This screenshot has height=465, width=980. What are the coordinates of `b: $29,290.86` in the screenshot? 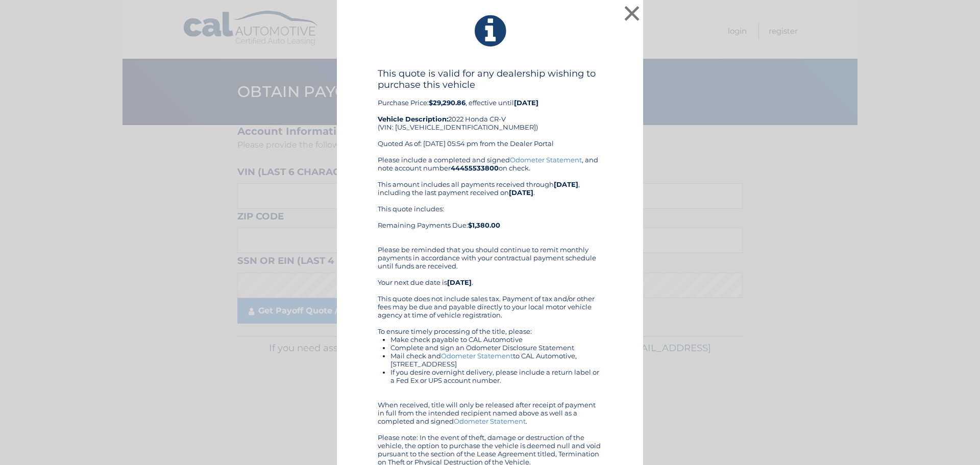 It's located at (447, 103).